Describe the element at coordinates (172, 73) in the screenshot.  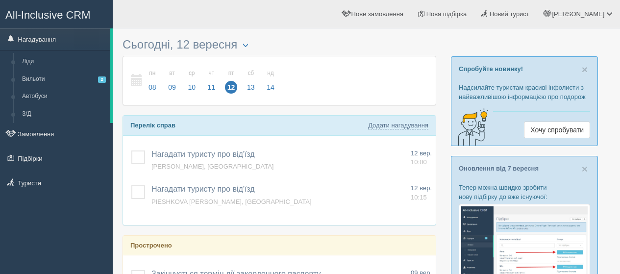
I see `small: вт` at that location.